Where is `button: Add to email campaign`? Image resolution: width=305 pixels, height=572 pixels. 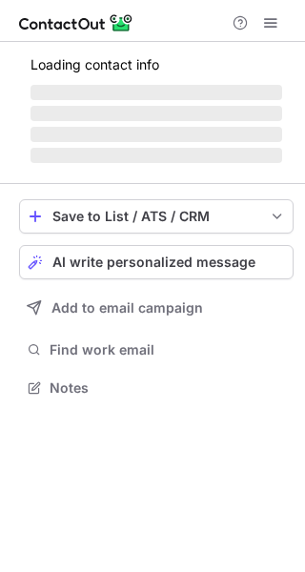
button: Add to email campaign is located at coordinates (156, 308).